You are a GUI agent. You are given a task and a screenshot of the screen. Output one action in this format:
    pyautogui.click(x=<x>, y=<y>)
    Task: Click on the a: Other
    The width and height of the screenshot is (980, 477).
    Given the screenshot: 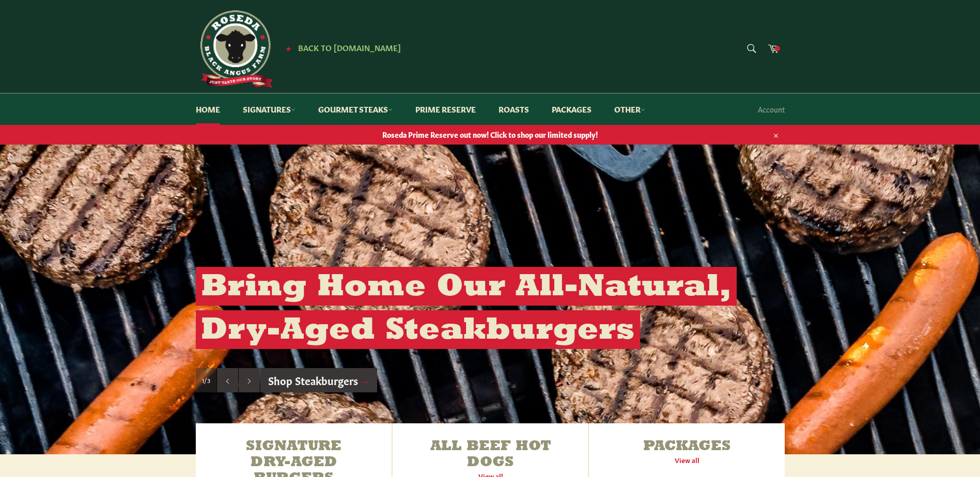 What is the action you would take?
    pyautogui.click(x=630, y=109)
    